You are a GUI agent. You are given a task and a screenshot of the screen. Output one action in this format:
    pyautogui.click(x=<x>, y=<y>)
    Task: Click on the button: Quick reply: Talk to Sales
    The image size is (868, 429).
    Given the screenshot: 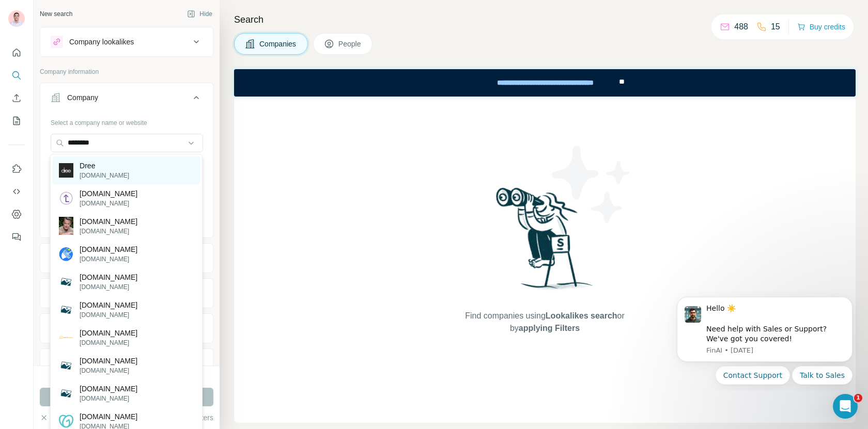 What is the action you would take?
    pyautogui.click(x=161, y=87)
    